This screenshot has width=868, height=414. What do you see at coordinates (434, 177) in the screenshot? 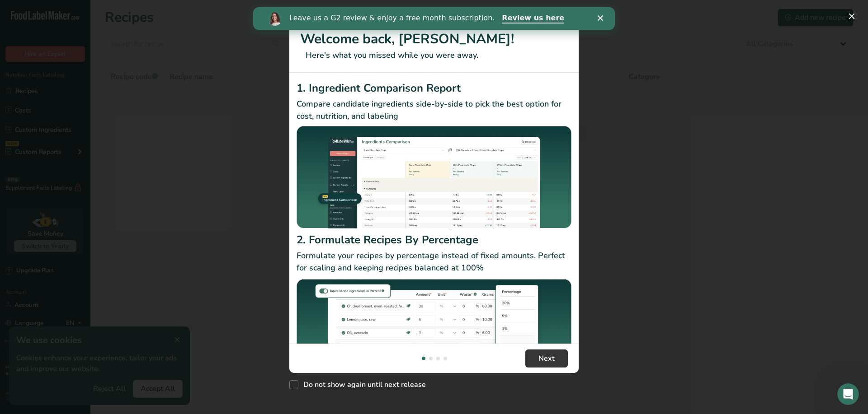
I see `img: Ingredient Comparison Report` at bounding box center [434, 177].